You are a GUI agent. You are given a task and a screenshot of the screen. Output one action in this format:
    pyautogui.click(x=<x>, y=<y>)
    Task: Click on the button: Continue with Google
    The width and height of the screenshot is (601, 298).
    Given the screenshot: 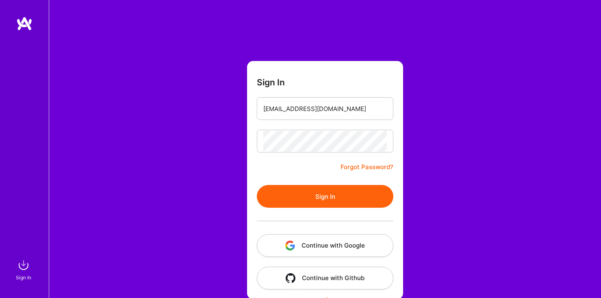 What is the action you would take?
    pyautogui.click(x=325, y=245)
    